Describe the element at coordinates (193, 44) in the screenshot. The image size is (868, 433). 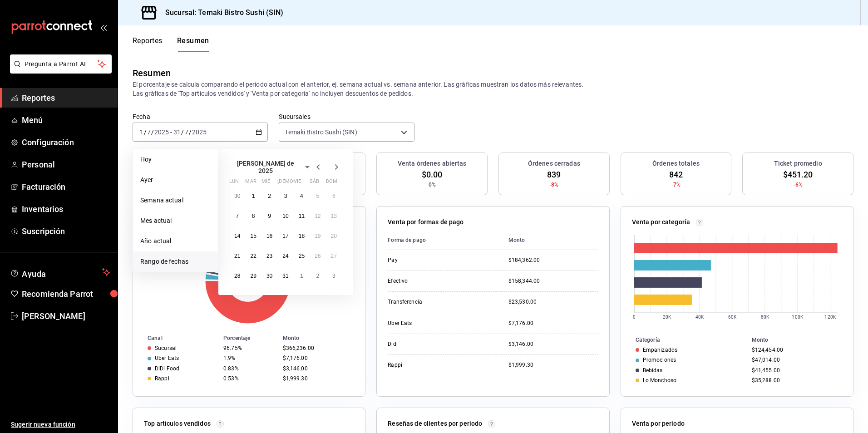
I see `button: Resumen` at that location.